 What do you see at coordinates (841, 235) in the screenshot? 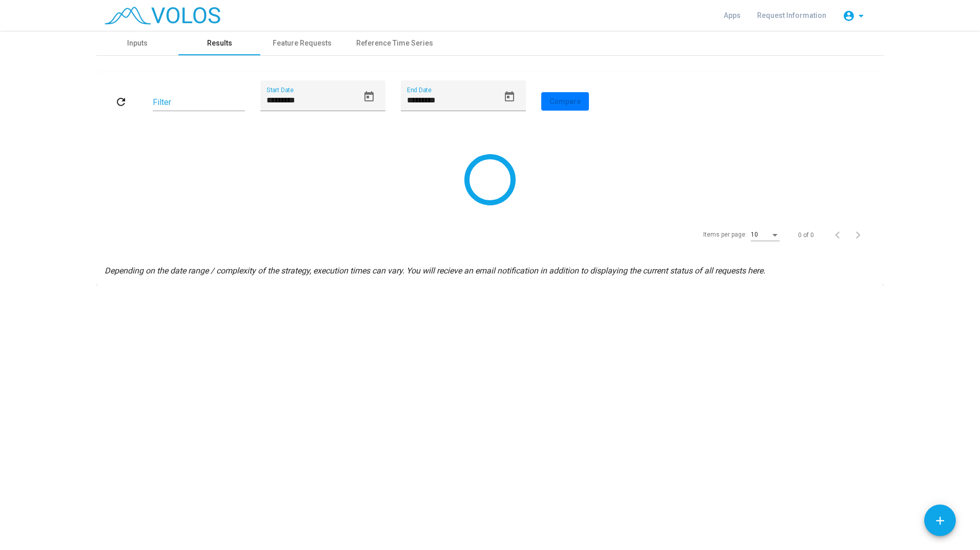
I see `button: Previous page` at bounding box center [841, 235].